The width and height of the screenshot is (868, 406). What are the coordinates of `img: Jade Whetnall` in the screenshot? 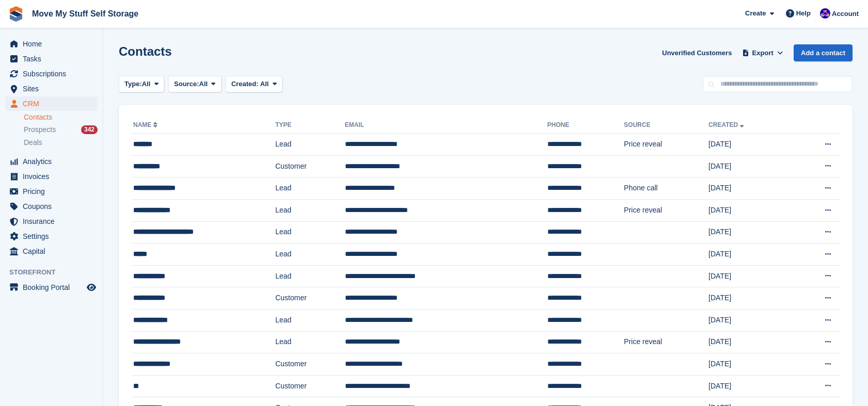 It's located at (825, 13).